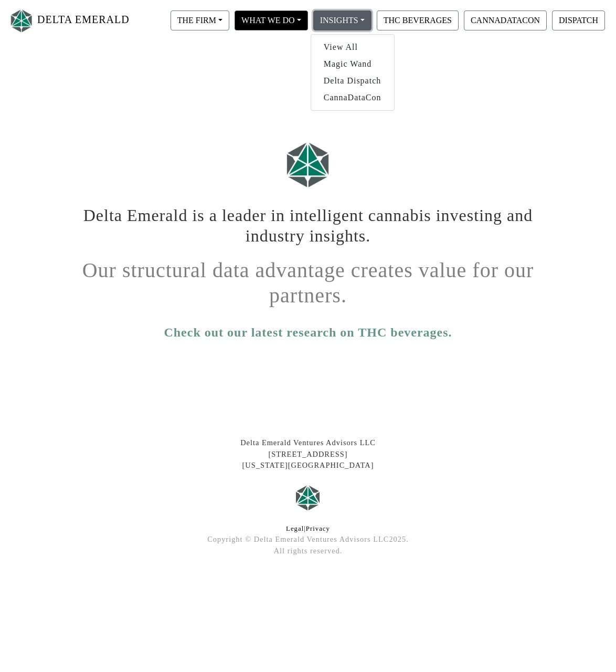  I want to click on a: DELTA EMERALD, so click(69, 20).